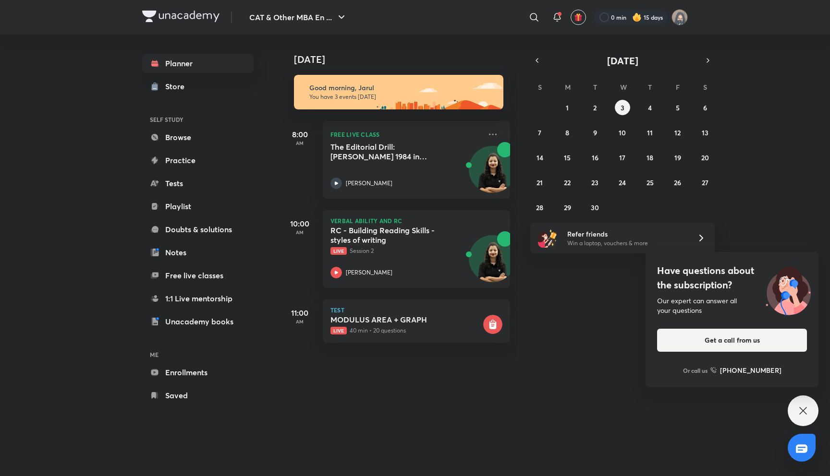 The width and height of the screenshot is (830, 476). I want to click on button: September 18, 2025, so click(650, 157).